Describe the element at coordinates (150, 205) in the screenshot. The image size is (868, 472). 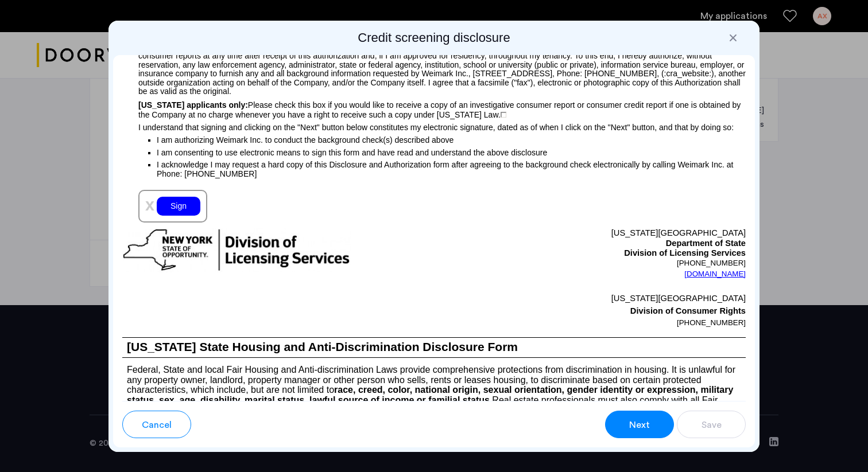
I see `span: x` at that location.